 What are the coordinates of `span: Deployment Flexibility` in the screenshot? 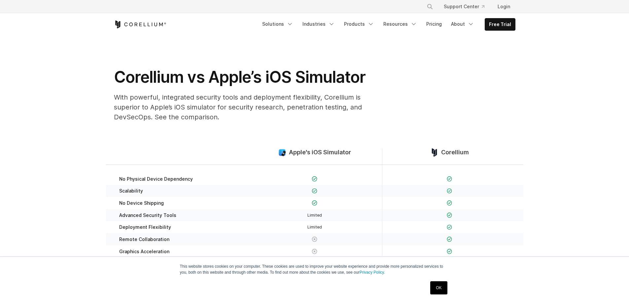 It's located at (145, 228).